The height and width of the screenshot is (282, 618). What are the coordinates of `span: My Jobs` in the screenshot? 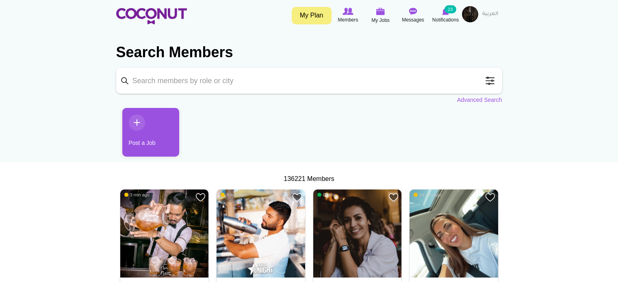 It's located at (380, 20).